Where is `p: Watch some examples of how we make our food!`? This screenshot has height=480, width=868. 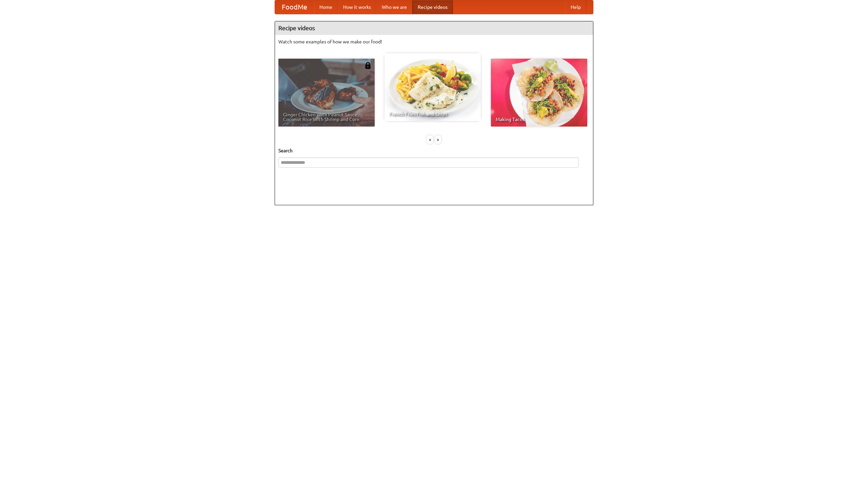 p: Watch some examples of how we make our food! is located at coordinates (434, 42).